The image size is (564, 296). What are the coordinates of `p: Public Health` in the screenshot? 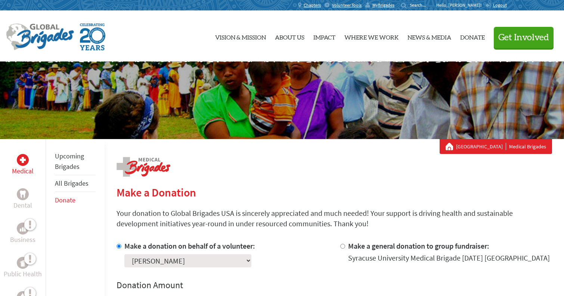 It's located at (23, 274).